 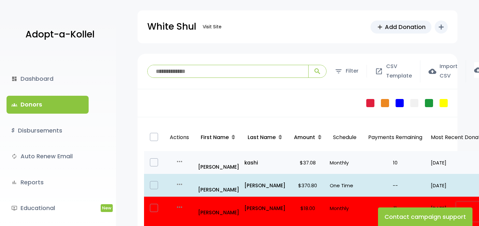 I want to click on a: kashi, so click(x=265, y=163).